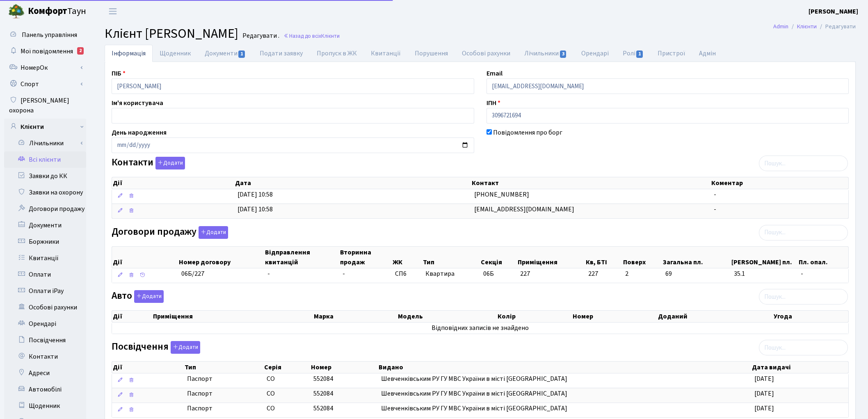 Image resolution: width=868 pixels, height=419 pixels. I want to click on td: Відповідних записів не знайдено, so click(480, 328).